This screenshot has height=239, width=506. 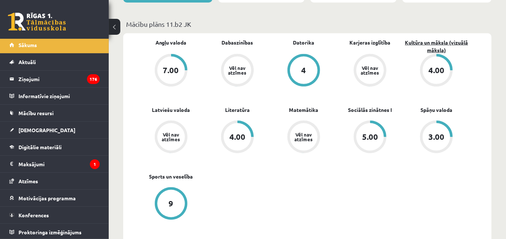 I want to click on a: Sports un veselība, so click(x=171, y=177).